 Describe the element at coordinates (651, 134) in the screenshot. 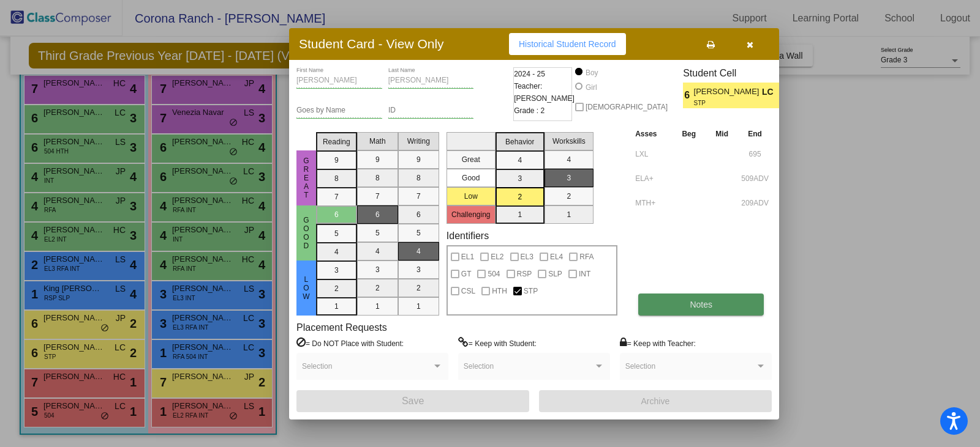

I see `th: Asses` at that location.